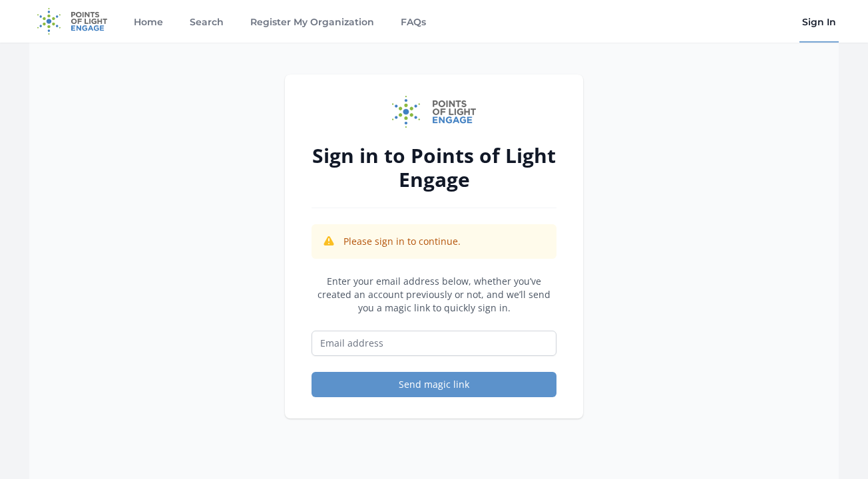  Describe the element at coordinates (434, 112) in the screenshot. I see `img: Points of Light Engage logo` at that location.